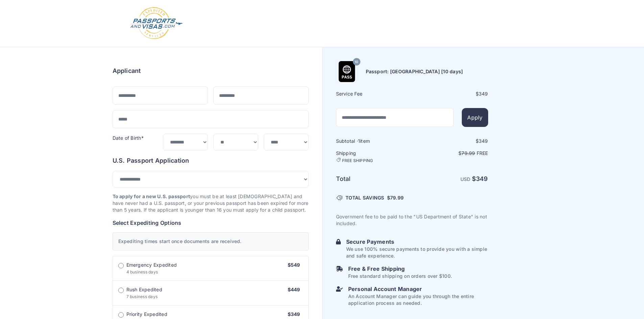 The height and width of the screenshot is (319, 644). I want to click on h6: Applicant, so click(127, 71).